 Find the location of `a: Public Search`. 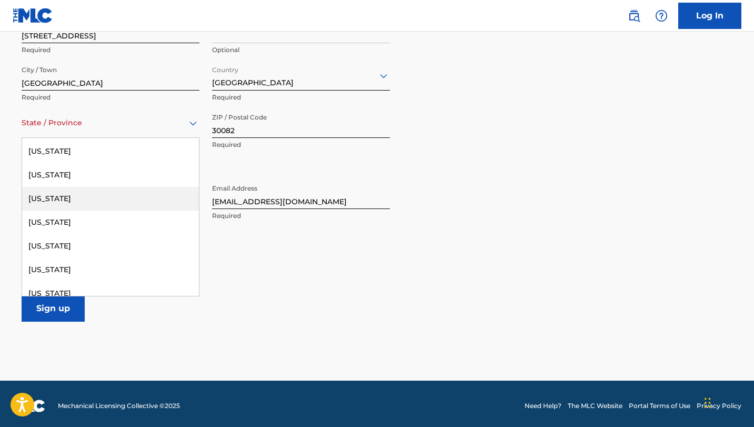

a: Public Search is located at coordinates (634, 16).